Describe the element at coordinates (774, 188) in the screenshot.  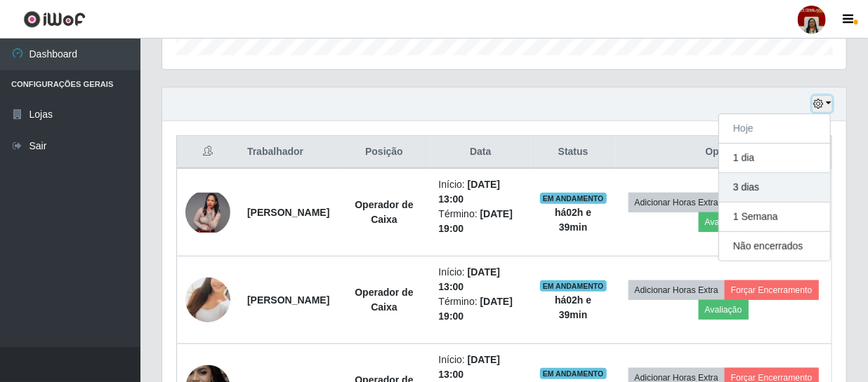
I see `button: 3 dias` at that location.